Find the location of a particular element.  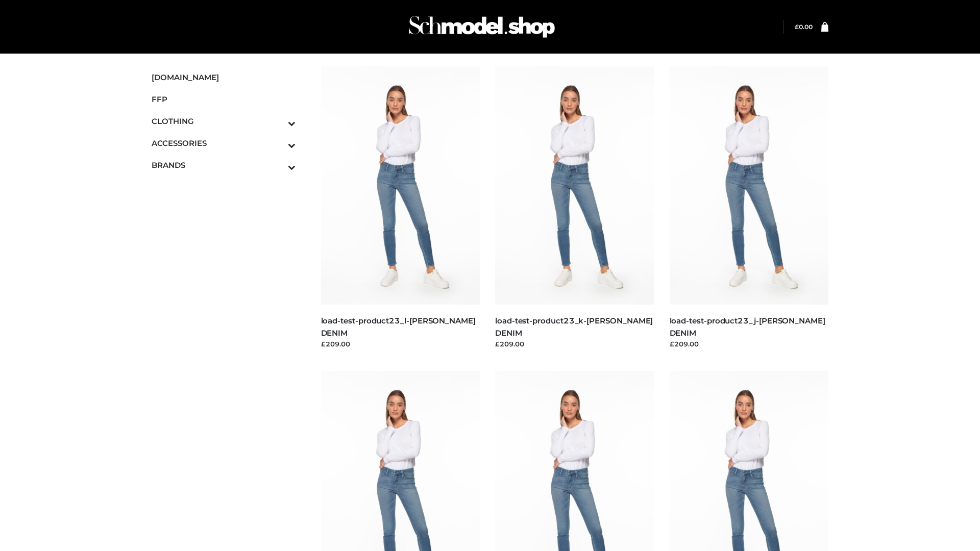

a: BRANDSToggle Submenu is located at coordinates (224, 165).